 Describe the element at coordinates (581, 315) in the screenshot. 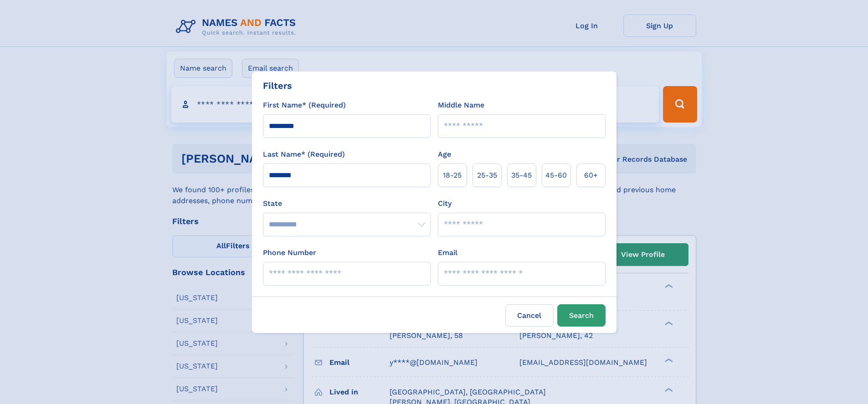

I see `button: Search` at that location.